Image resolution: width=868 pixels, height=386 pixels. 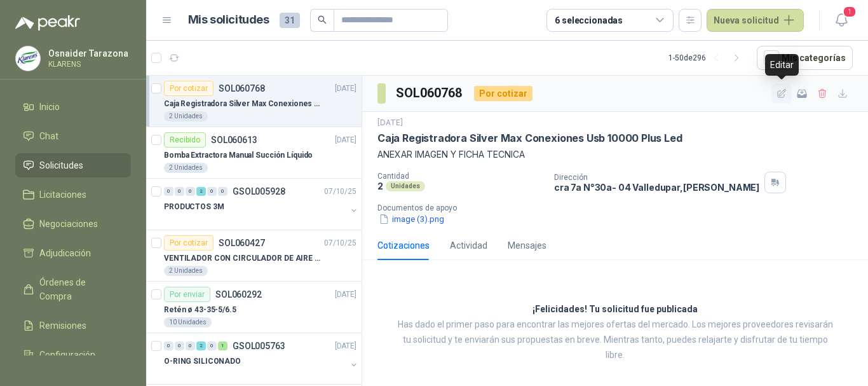 I want to click on h3: ¡Felicidades! Tu solicitud fue publicada, so click(x=615, y=309).